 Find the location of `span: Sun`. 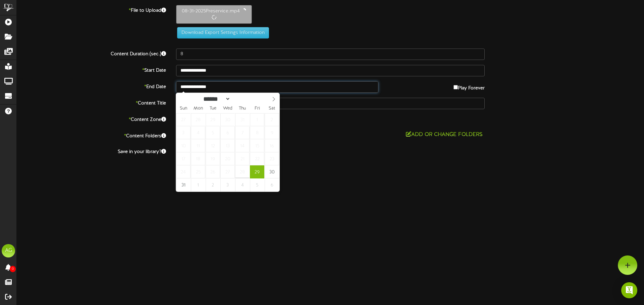

span: Sun is located at coordinates (183, 109).